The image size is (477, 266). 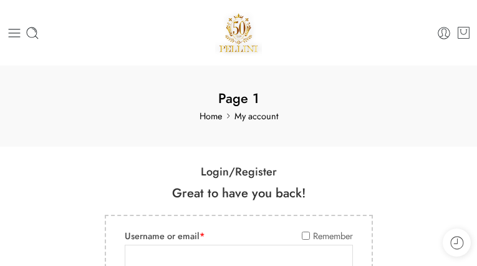 What do you see at coordinates (238, 32) in the screenshot?
I see `a: Pellini -` at bounding box center [238, 32].